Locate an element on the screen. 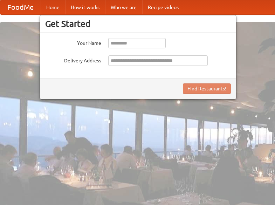  a: FoodMe is located at coordinates (20, 7).